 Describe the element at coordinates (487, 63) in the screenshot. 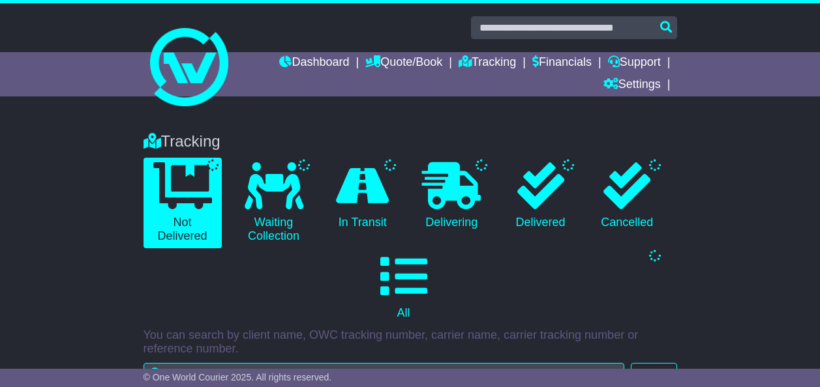

I see `a: Tracking` at that location.